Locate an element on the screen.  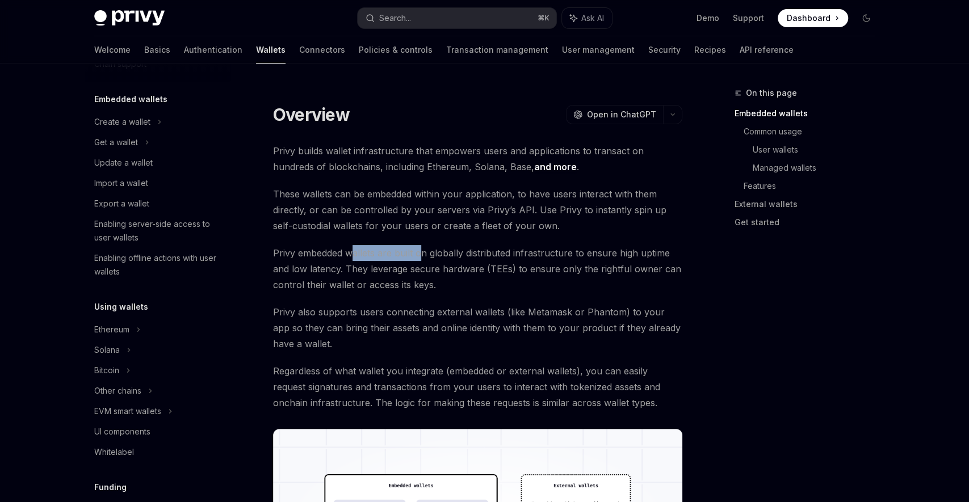
a: Connectors is located at coordinates (322, 50).